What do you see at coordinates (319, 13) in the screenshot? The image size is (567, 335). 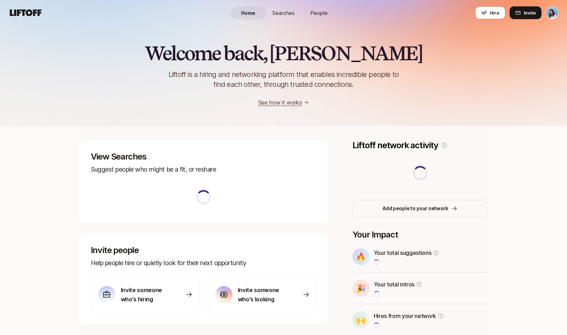 I see `a: People` at bounding box center [319, 13].